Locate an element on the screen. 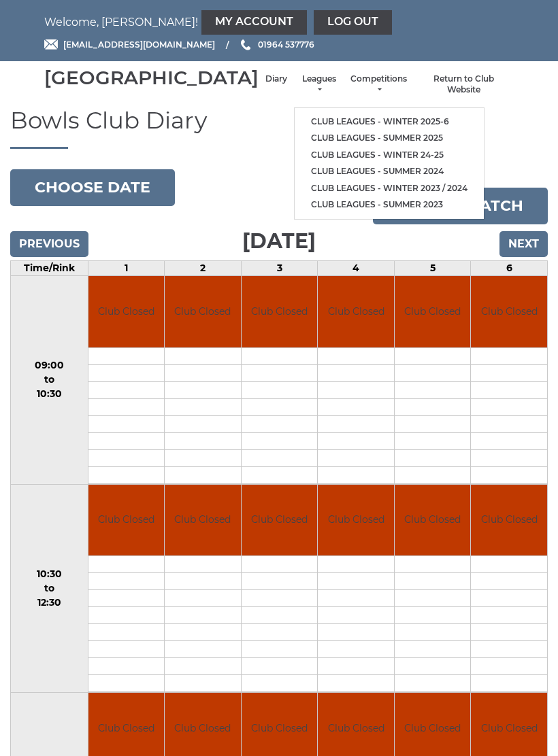  a: Competitions is located at coordinates (378, 84).